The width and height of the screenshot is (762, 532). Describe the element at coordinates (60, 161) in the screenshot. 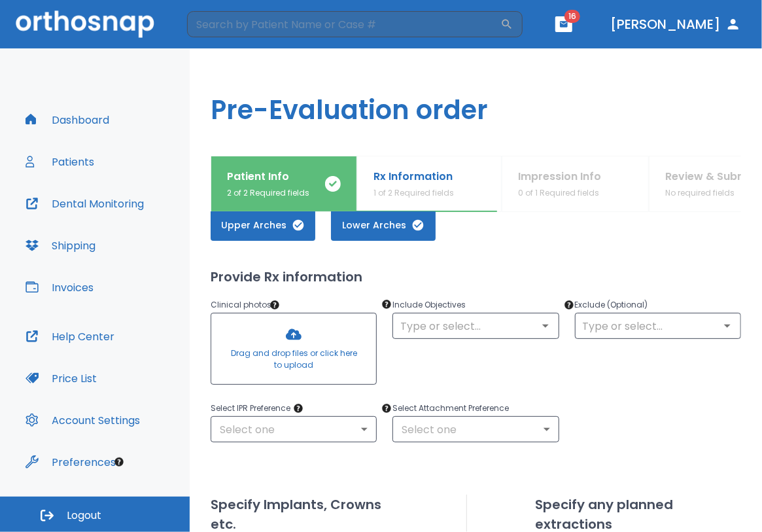

I see `a: Patients` at that location.